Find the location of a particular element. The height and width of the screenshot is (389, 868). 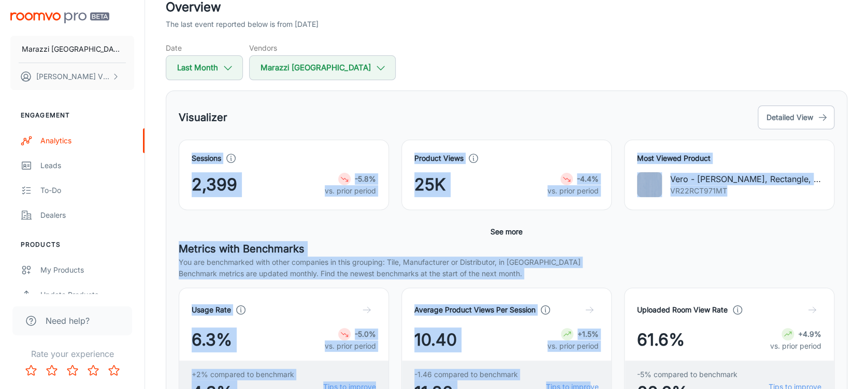

strong: -5.8% is located at coordinates (365, 179).